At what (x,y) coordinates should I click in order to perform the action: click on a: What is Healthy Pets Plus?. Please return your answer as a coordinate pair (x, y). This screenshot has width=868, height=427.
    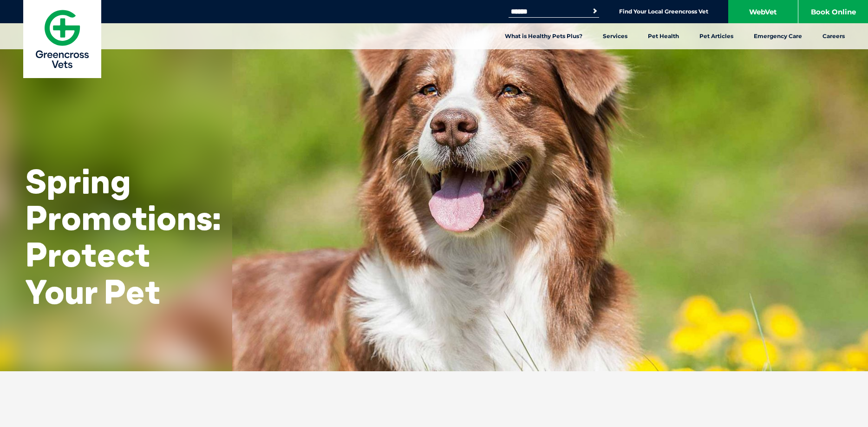
    Looking at the image, I should click on (543, 36).